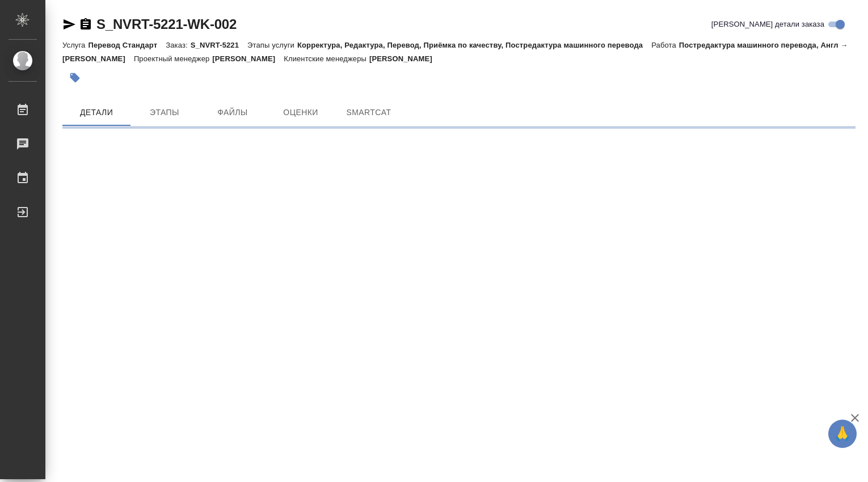  Describe the element at coordinates (232, 112) in the screenshot. I see `span: Файлы` at that location.